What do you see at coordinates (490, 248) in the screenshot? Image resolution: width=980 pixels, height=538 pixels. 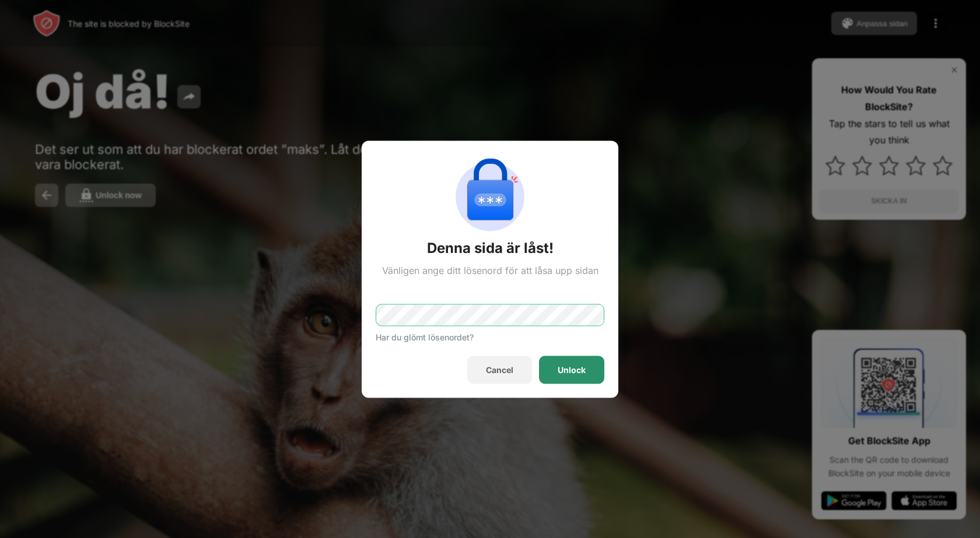 I see `div: Denna sida är låst!` at bounding box center [490, 248].